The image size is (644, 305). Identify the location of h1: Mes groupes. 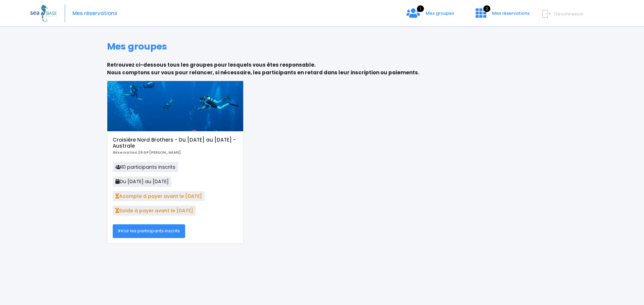
(322, 46).